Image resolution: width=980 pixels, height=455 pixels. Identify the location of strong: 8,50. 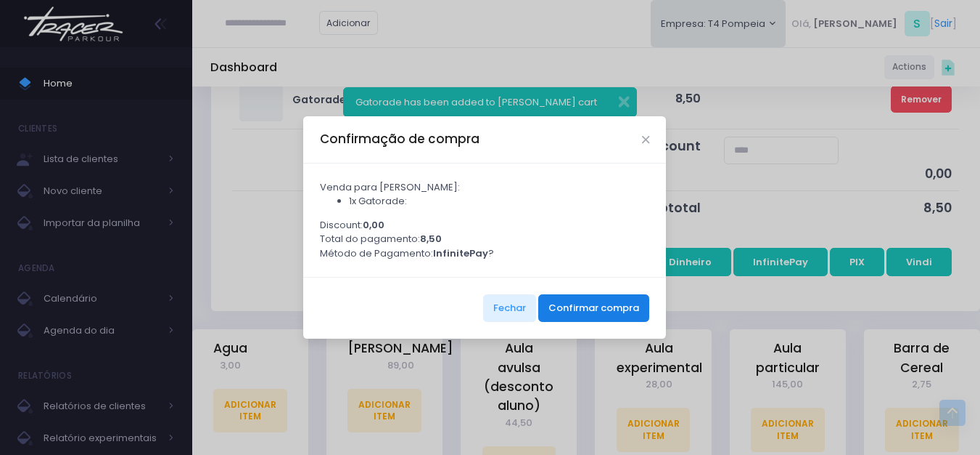
(431, 239).